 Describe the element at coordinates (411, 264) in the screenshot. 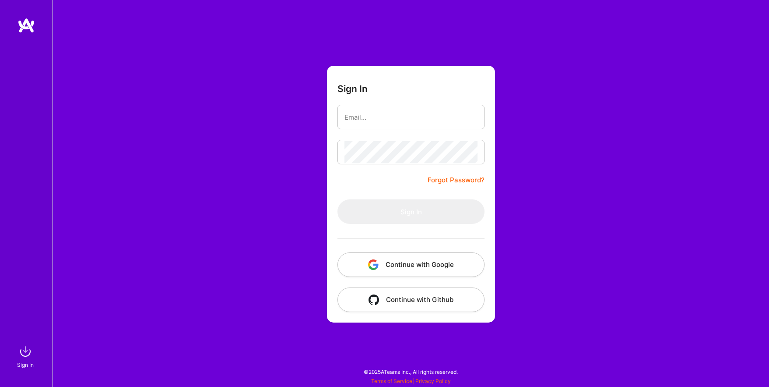

I see `button: Continue with Google` at that location.